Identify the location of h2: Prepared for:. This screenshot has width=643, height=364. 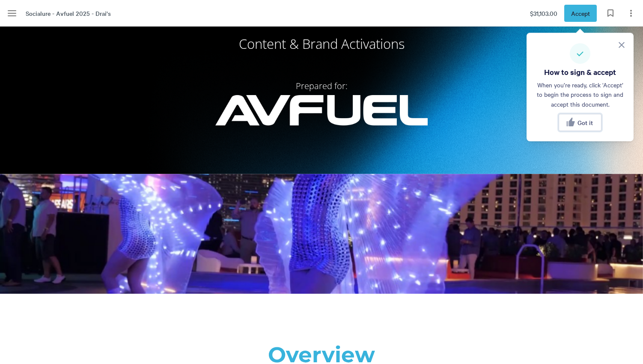
(322, 85).